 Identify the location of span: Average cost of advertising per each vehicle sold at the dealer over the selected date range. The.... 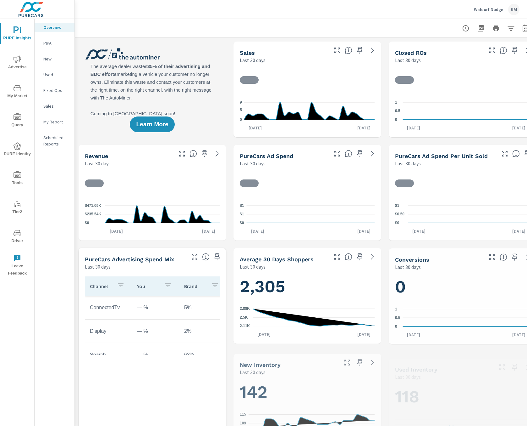
(516, 153).